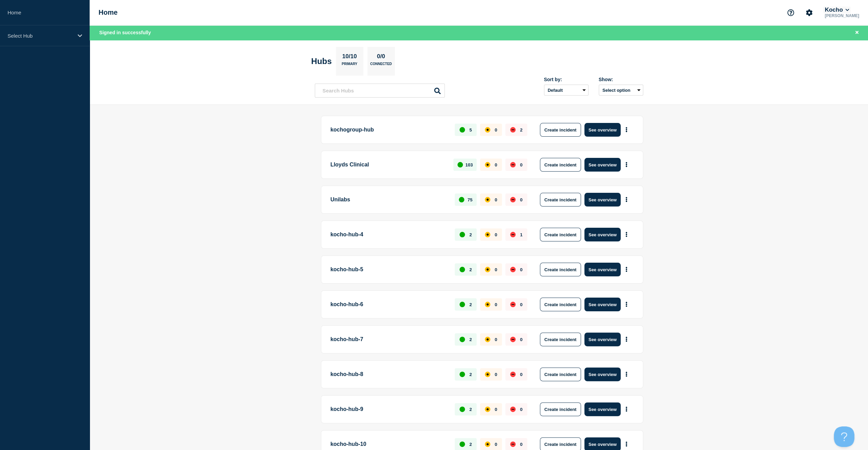 This screenshot has height=450, width=868. I want to click on button: Kocho, so click(837, 10).